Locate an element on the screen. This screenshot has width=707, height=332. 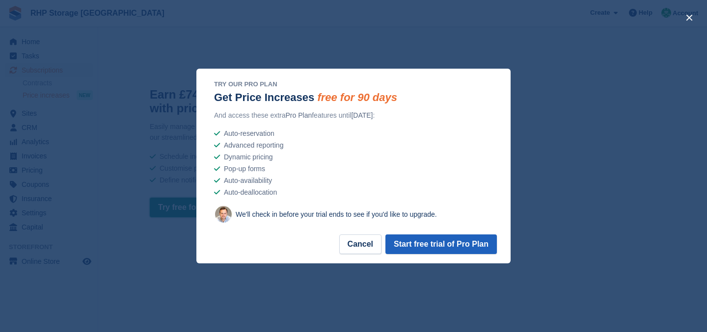
div: Try our Pro plan is located at coordinates (305, 84).